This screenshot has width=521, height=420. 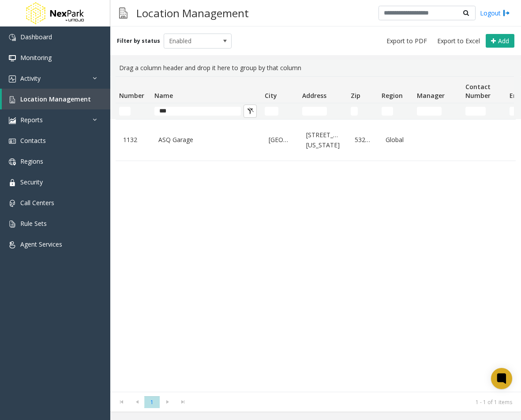 What do you see at coordinates (56, 99) in the screenshot?
I see `a: Location Management` at bounding box center [56, 99].